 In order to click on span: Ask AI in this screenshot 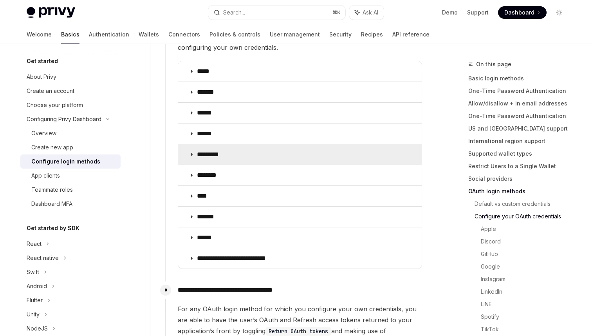, I will do `click(371, 13)`.